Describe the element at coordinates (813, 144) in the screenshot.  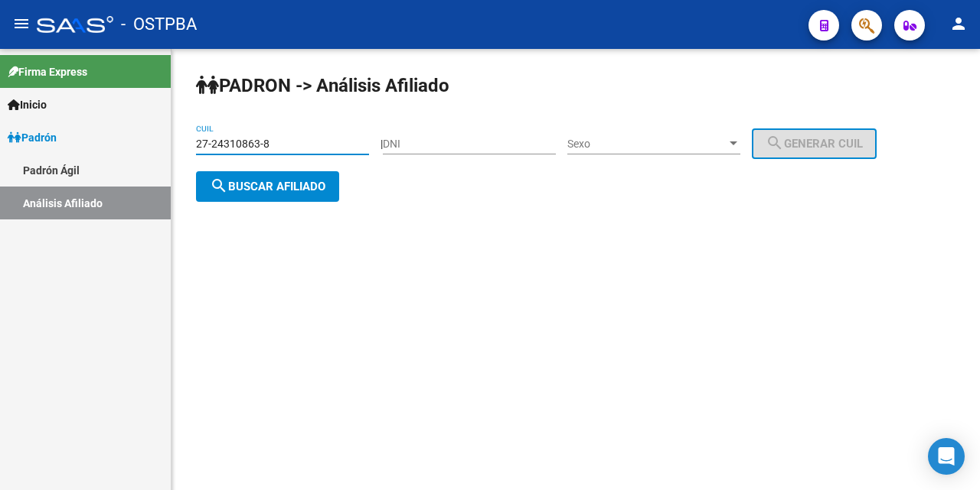
I see `span: Generar CUIL` at that location.